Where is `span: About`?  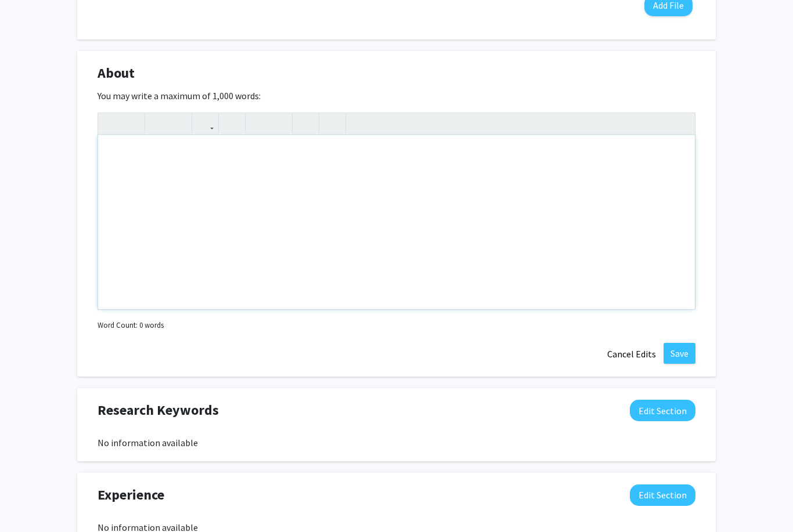
span: About is located at coordinates (116, 73).